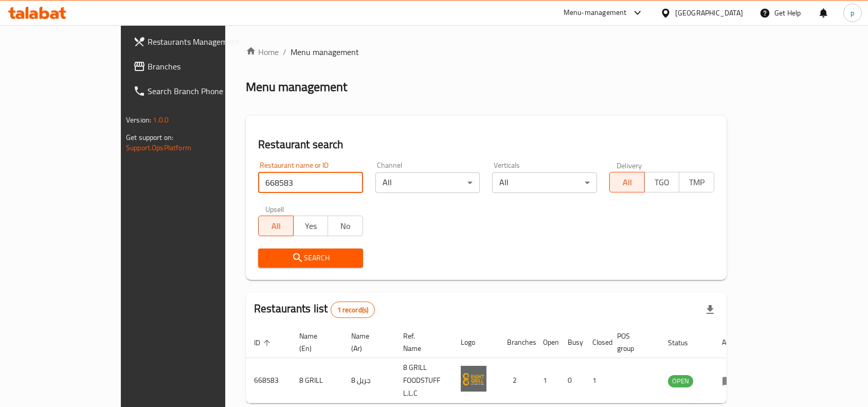 The width and height of the screenshot is (868, 407). I want to click on h2: Menu management, so click(296, 87).